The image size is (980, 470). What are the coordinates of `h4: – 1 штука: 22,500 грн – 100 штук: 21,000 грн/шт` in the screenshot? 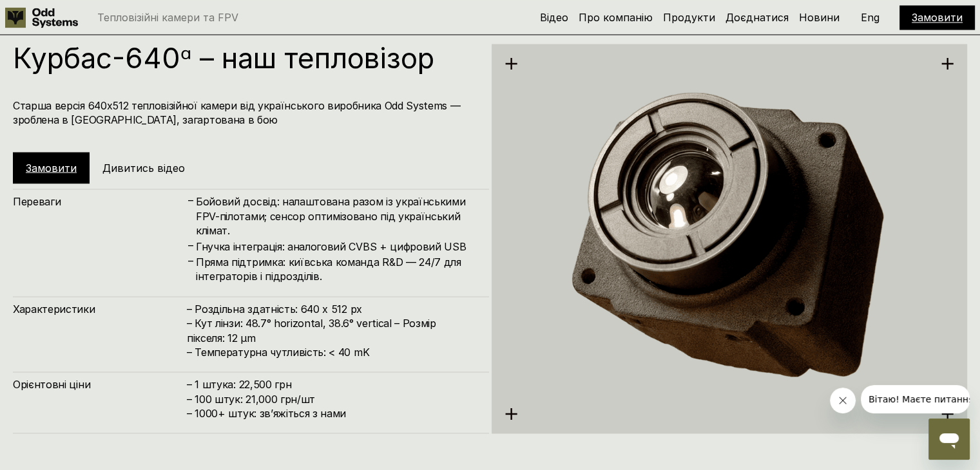 It's located at (331, 398).